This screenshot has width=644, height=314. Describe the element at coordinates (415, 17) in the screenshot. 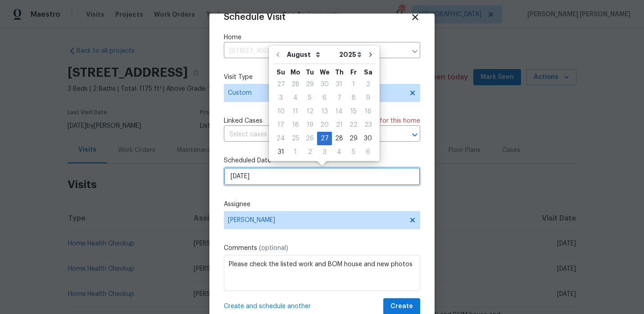

I see `span: Close` at that location.